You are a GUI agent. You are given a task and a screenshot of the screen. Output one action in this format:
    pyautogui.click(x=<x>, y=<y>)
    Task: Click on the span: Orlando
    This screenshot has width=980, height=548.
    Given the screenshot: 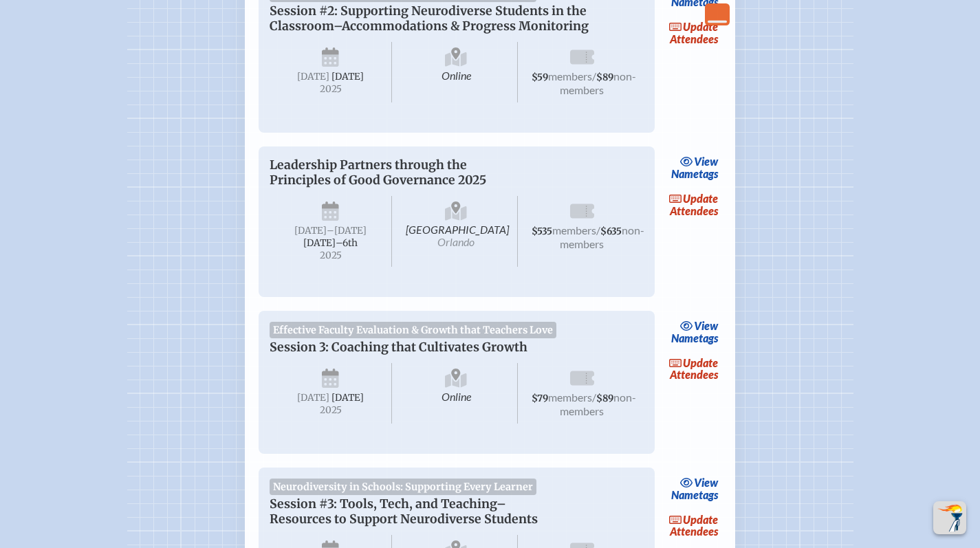 What is the action you would take?
    pyautogui.click(x=455, y=242)
    